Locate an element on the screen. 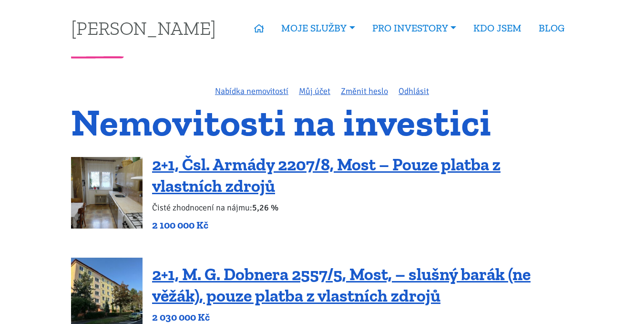 The height and width of the screenshot is (324, 644). a: PRO INVESTORY is located at coordinates (415, 28).